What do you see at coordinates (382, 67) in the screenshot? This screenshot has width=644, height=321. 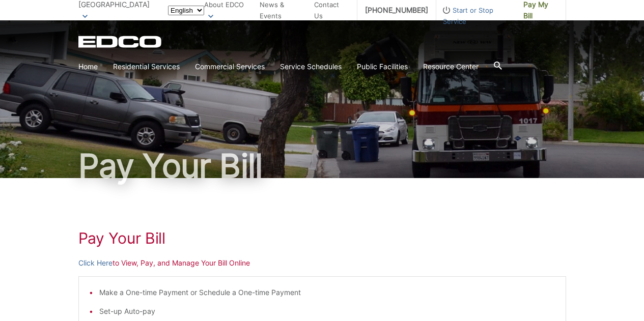 I see `a: Public Facilities` at bounding box center [382, 67].